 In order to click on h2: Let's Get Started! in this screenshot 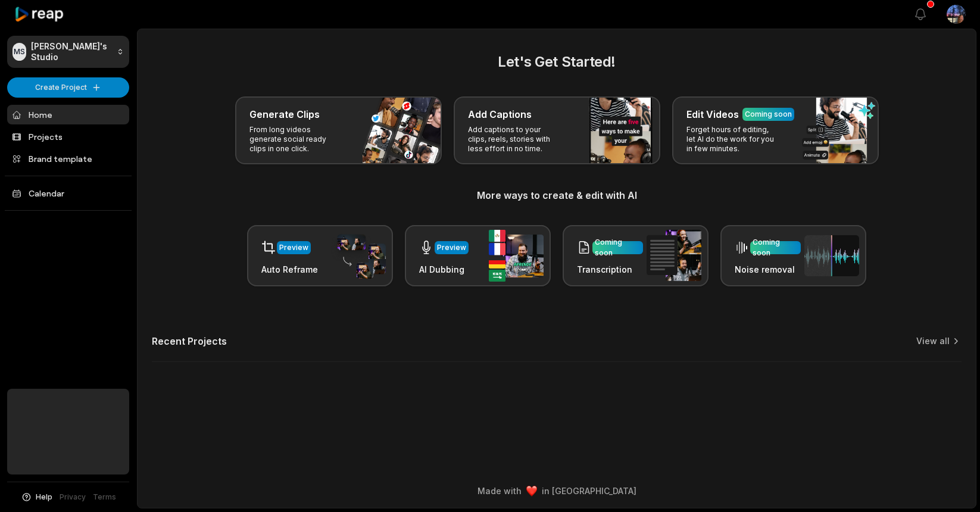, I will do `click(557, 62)`.